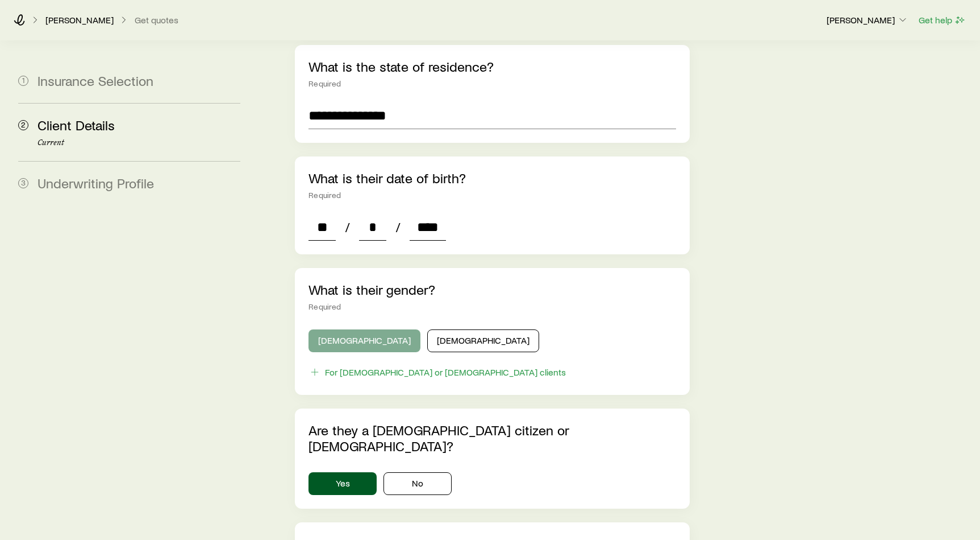 The width and height of the screenshot is (980, 540). What do you see at coordinates (139, 143) in the screenshot?
I see `p: Current` at bounding box center [139, 143].